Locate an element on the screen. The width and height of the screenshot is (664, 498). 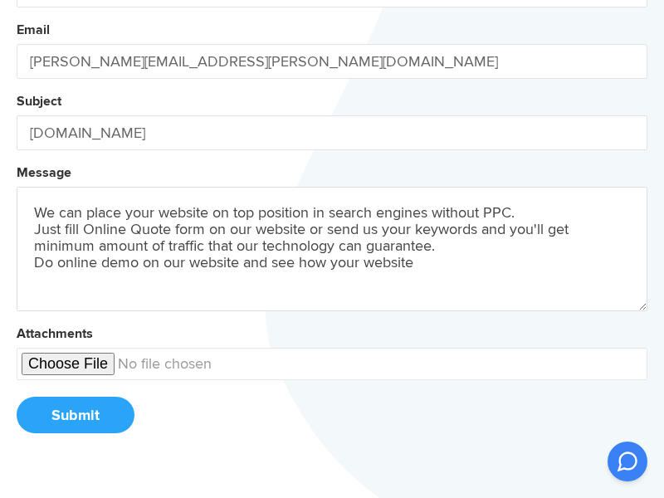
input: Your Email is located at coordinates (332, 61).